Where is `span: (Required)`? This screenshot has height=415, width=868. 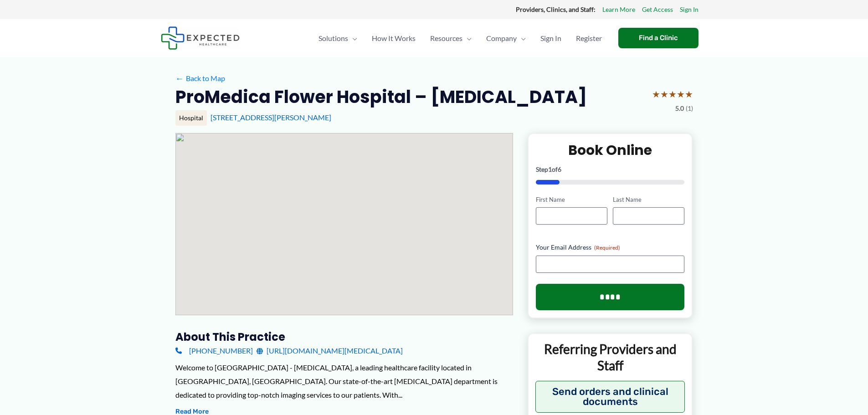 span: (Required) is located at coordinates (607, 247).